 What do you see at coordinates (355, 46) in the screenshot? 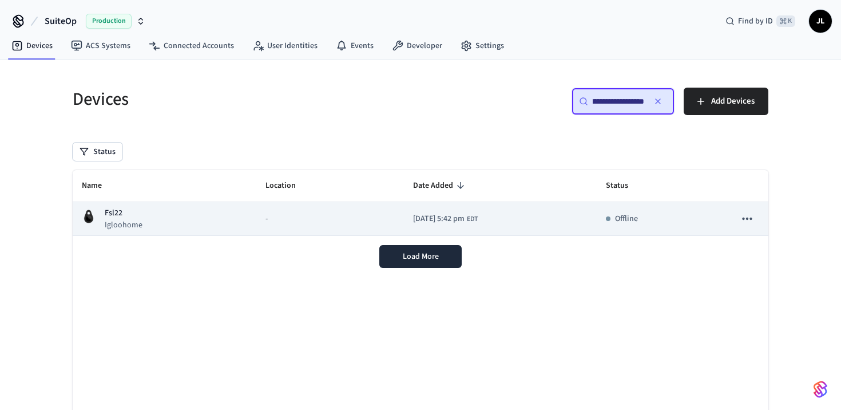
I see `a: Events` at bounding box center [355, 46].